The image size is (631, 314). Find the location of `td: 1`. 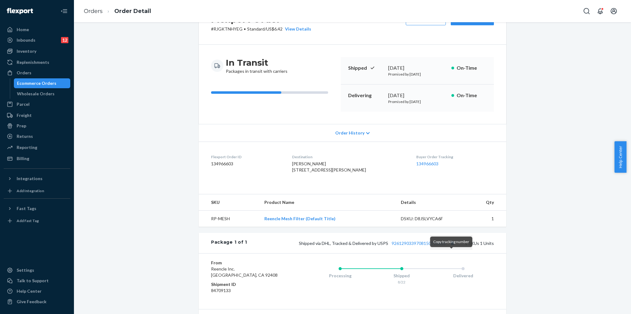

td: 1 is located at coordinates (485, 219).